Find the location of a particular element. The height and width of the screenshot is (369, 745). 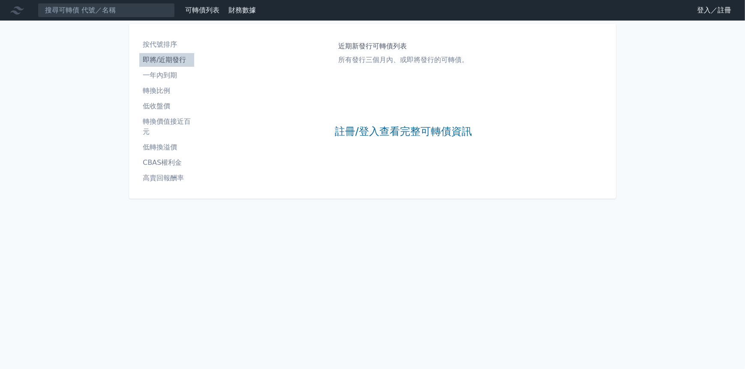

a: 一年內到期 is located at coordinates (167, 75).